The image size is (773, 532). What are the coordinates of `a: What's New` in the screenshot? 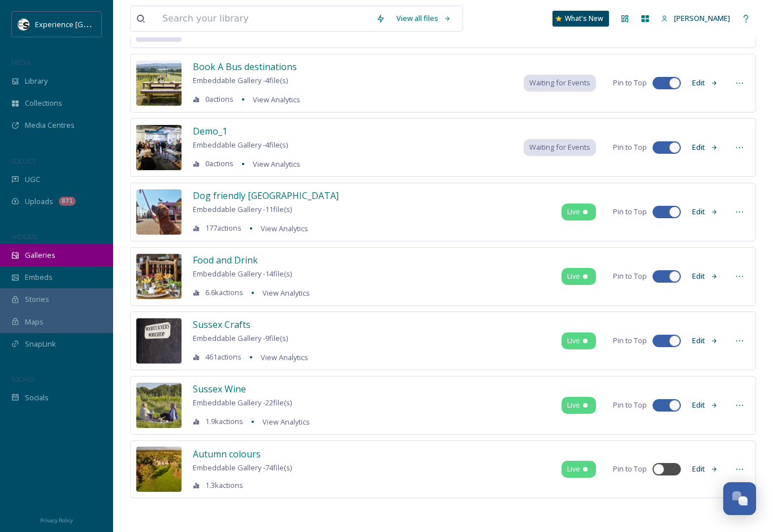 It's located at (581, 19).